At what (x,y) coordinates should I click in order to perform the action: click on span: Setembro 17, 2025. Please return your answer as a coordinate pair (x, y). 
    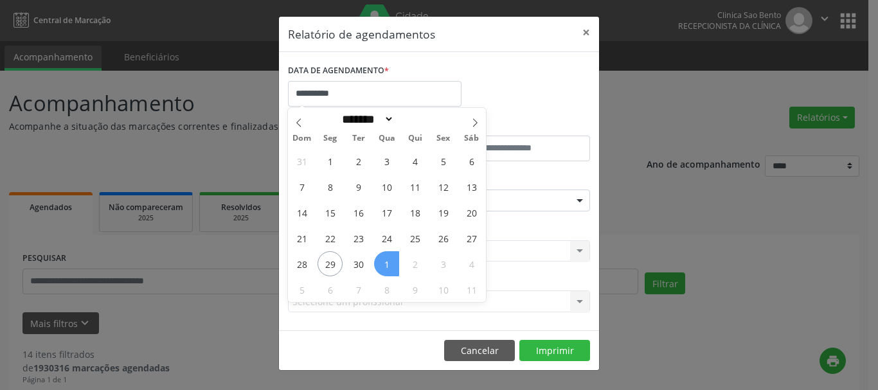
    Looking at the image, I should click on (386, 212).